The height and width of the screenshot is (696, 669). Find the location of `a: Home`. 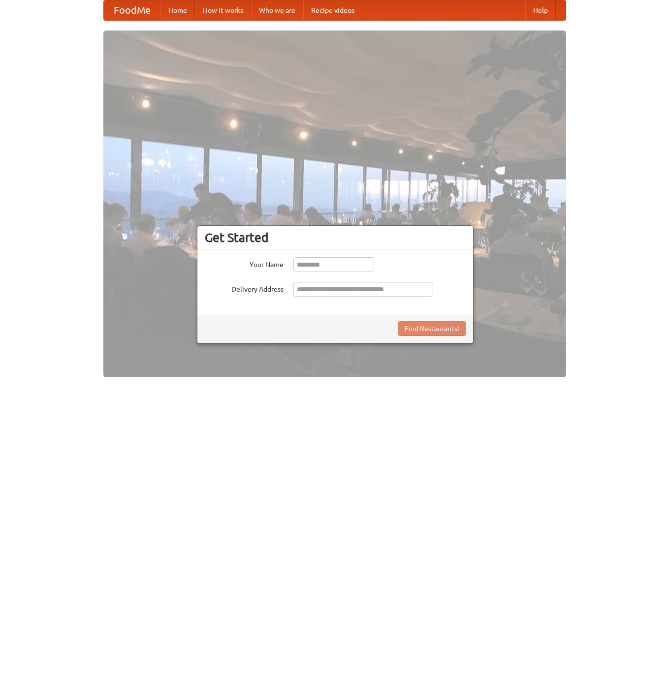

a: Home is located at coordinates (178, 10).